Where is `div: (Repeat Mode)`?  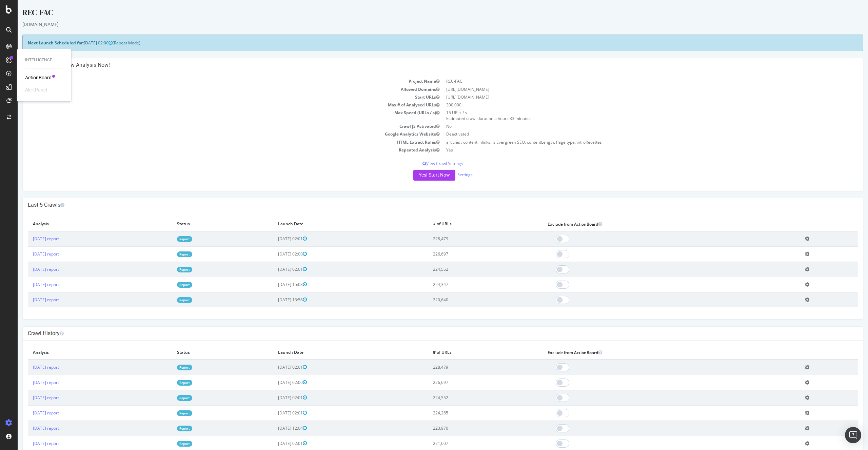
div: (Repeat Mode) is located at coordinates (425, 42).